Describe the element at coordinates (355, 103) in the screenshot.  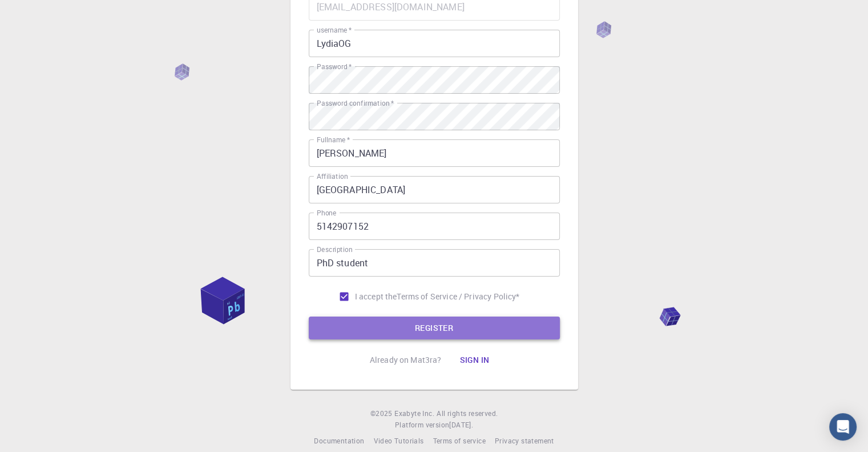
I see `label: Password confirmation` at that location.